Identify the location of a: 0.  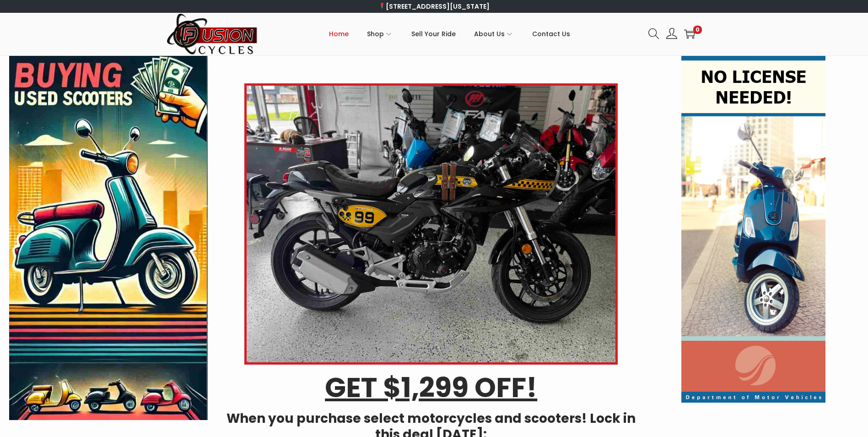
(689, 34).